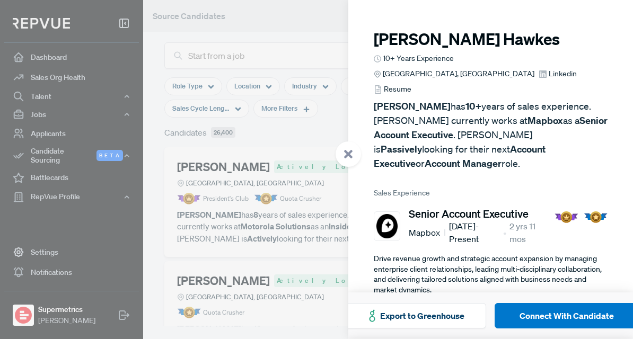 This screenshot has height=339, width=633. I want to click on img: Quota Badge, so click(595, 217).